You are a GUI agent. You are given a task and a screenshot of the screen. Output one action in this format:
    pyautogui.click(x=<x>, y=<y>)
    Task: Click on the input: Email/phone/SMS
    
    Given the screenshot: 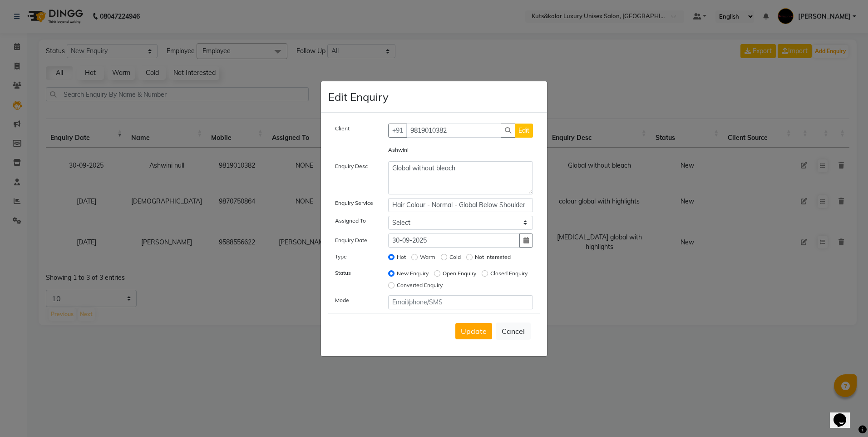 What is the action you would take?
    pyautogui.click(x=461, y=302)
    